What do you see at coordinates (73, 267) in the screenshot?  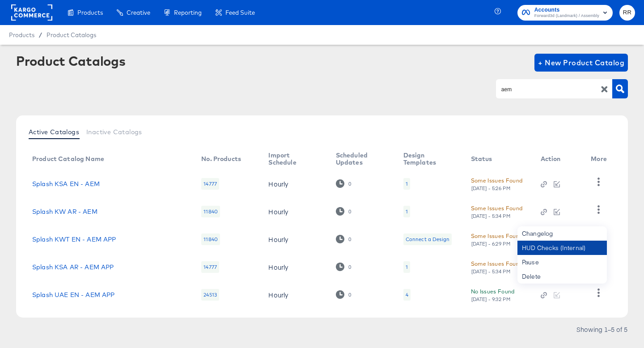 I see `a: Splash KSA AR - AEM APP` at bounding box center [73, 267].